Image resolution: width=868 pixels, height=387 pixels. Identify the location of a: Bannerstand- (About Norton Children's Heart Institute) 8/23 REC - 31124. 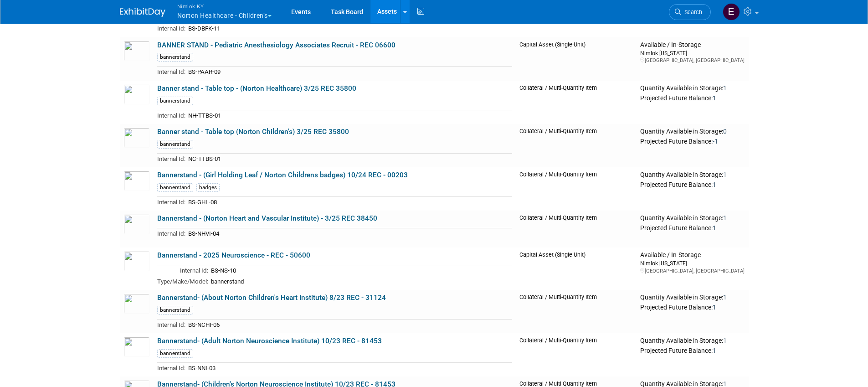
(272, 298).